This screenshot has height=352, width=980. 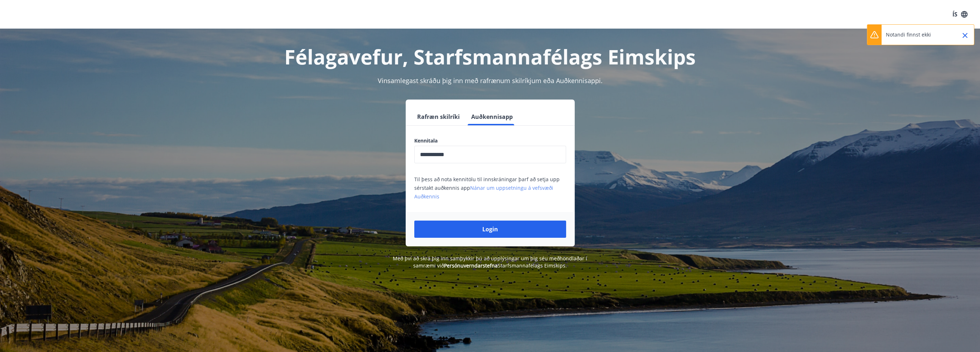 I want to click on button: Login, so click(x=490, y=229).